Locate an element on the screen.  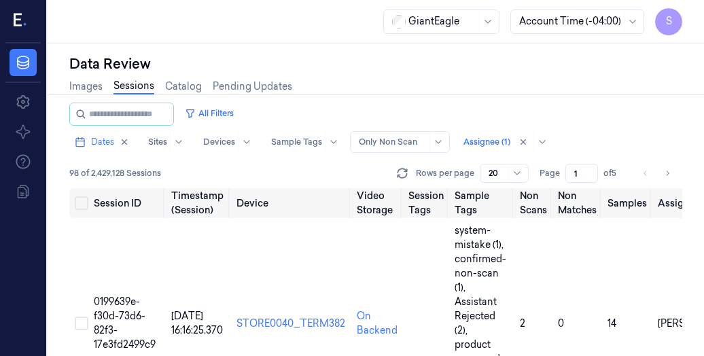
a: Sessions is located at coordinates (134, 86).